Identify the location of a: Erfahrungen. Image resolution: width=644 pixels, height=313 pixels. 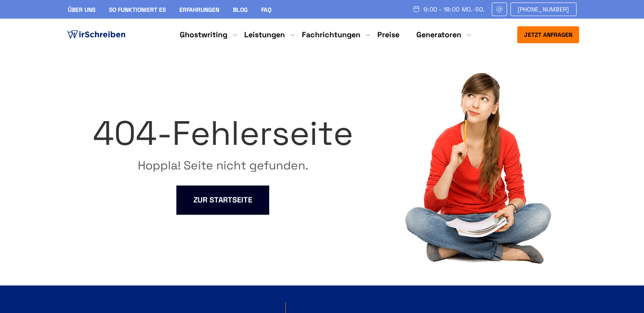
(199, 10).